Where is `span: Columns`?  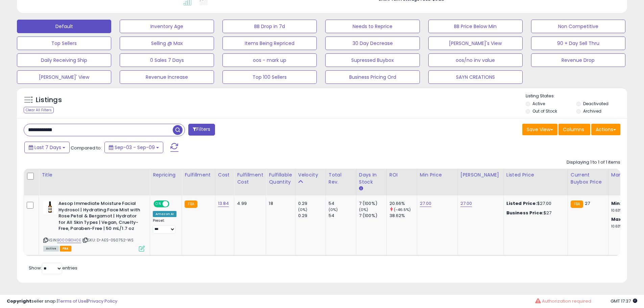 span: Columns is located at coordinates (573, 129).